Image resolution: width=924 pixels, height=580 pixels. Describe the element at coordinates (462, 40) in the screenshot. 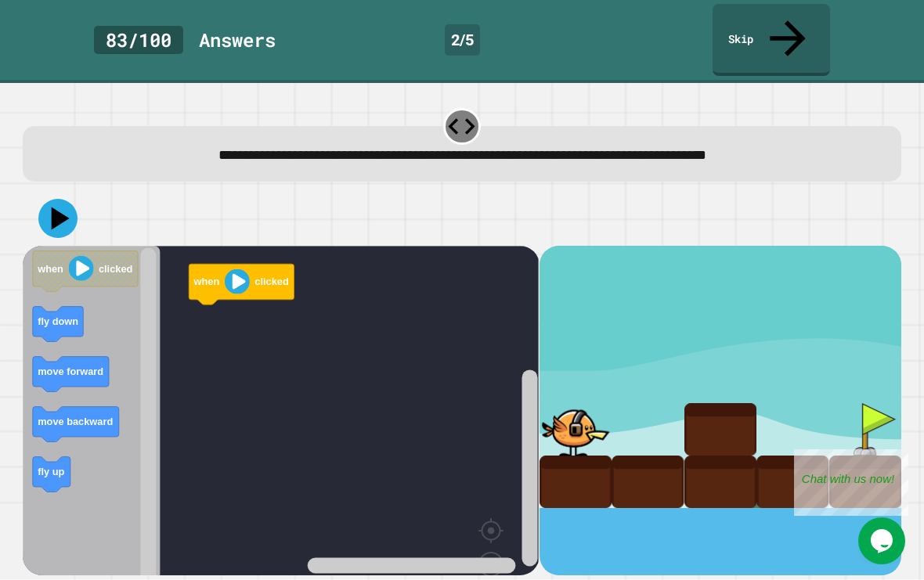

I see `div: 2 / 5` at that location.